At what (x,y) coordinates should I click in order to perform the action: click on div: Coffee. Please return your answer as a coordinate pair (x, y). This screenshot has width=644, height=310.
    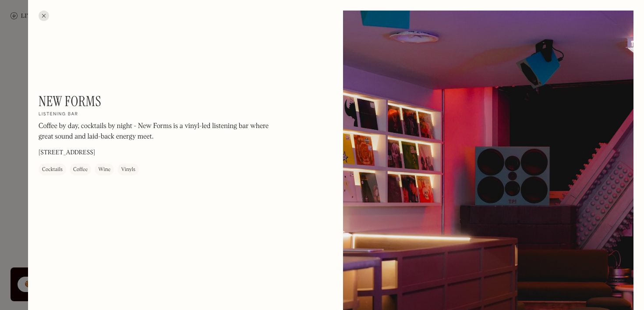
    Looking at the image, I should click on (80, 170).